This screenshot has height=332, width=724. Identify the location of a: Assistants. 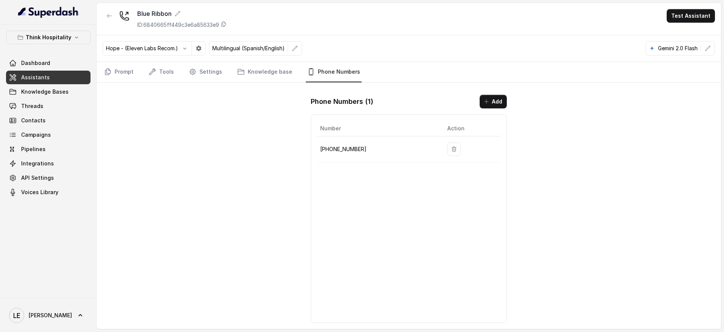
(48, 77).